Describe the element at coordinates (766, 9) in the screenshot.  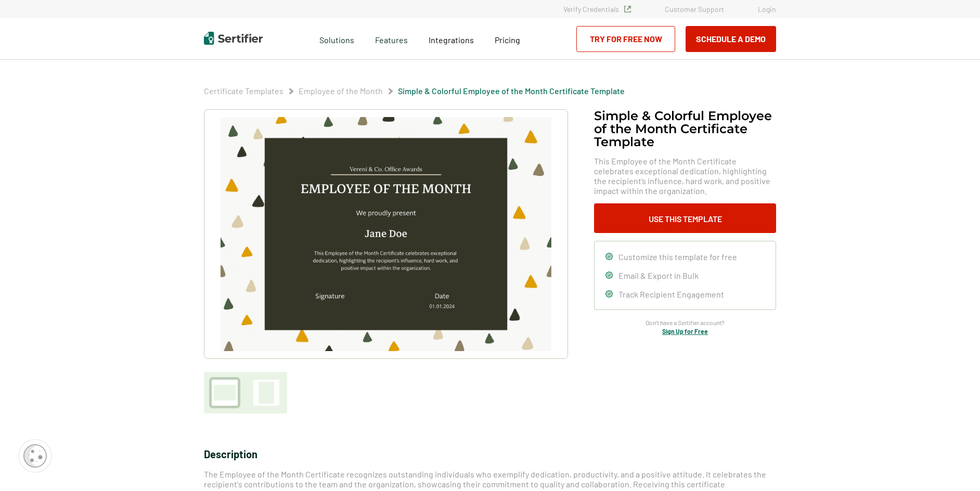
I see `a: Login` at that location.